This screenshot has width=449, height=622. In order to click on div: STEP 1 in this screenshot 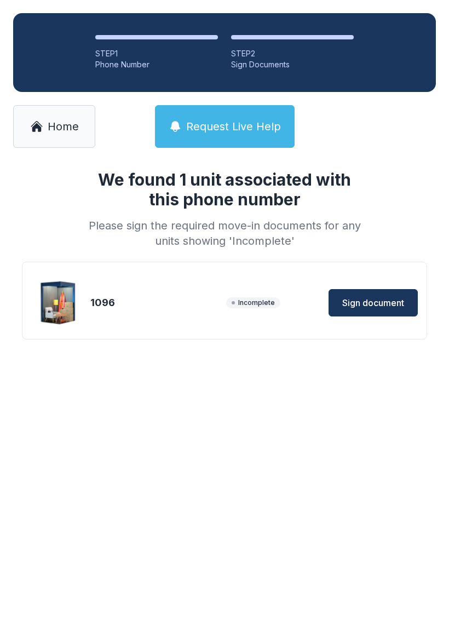, I will do `click(156, 54)`.